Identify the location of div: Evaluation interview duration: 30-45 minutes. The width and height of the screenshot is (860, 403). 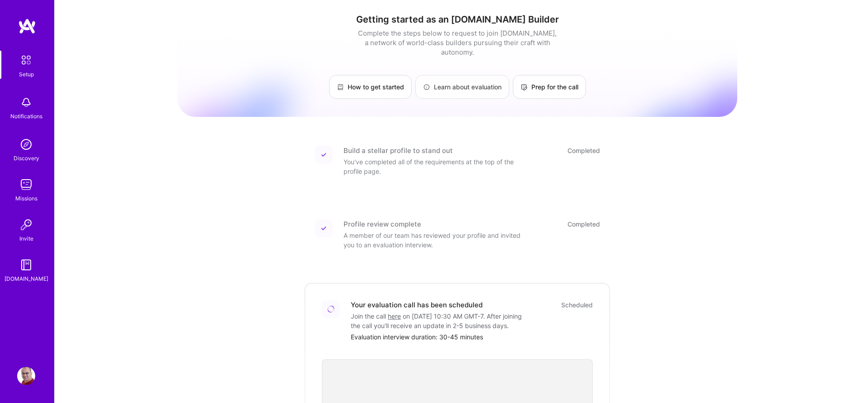
(472, 337).